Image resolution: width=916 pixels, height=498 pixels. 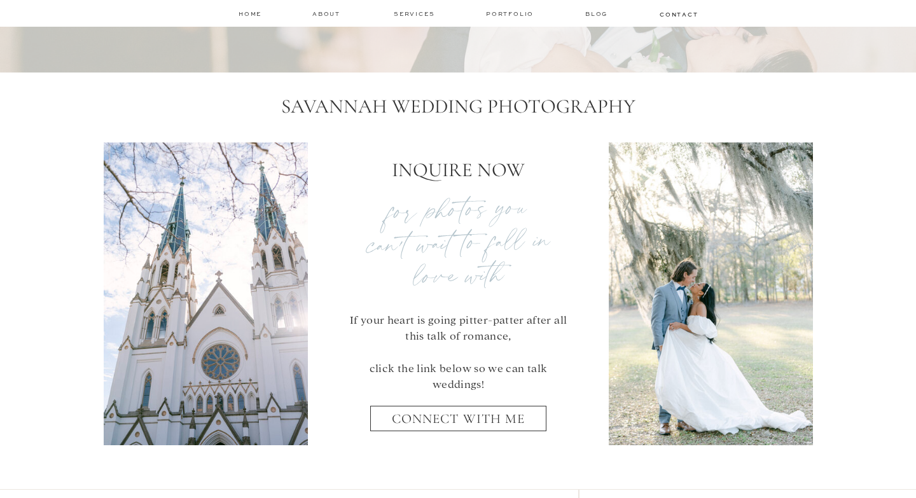 I want to click on p: If your heart is going pitter-patter after all this talk of romance, click the link below so we c..., so click(x=458, y=345).